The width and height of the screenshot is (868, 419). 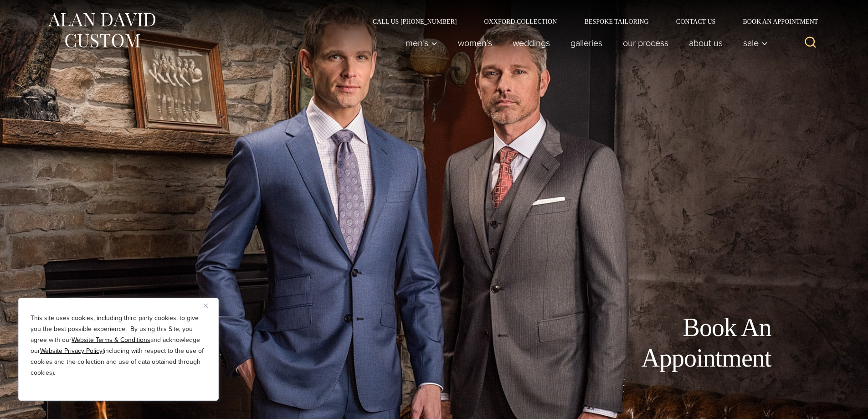 What do you see at coordinates (71, 350) in the screenshot?
I see `a: Website Privacy Policy` at bounding box center [71, 350].